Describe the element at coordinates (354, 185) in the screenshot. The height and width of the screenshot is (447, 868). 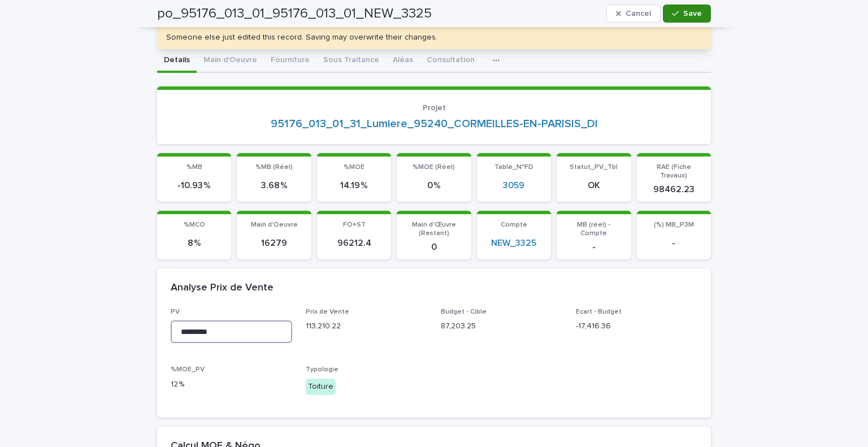
I see `p: 14.19 %` at that location.